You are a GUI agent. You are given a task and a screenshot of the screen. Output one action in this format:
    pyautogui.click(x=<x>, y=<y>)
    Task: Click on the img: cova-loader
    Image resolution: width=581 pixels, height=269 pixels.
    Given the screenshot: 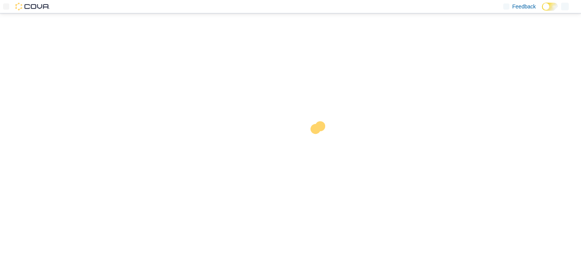 What is the action you would take?
    pyautogui.click(x=320, y=144)
    